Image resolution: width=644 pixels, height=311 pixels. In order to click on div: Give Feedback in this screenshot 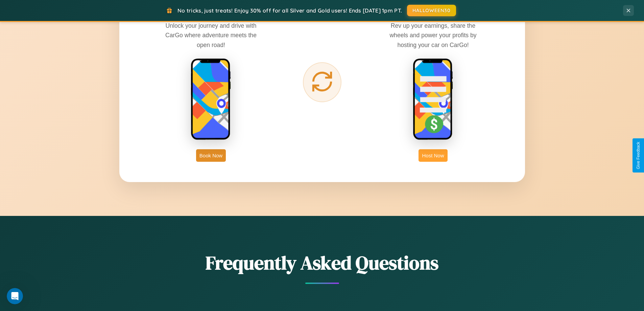, I will do `click(638, 155)`.